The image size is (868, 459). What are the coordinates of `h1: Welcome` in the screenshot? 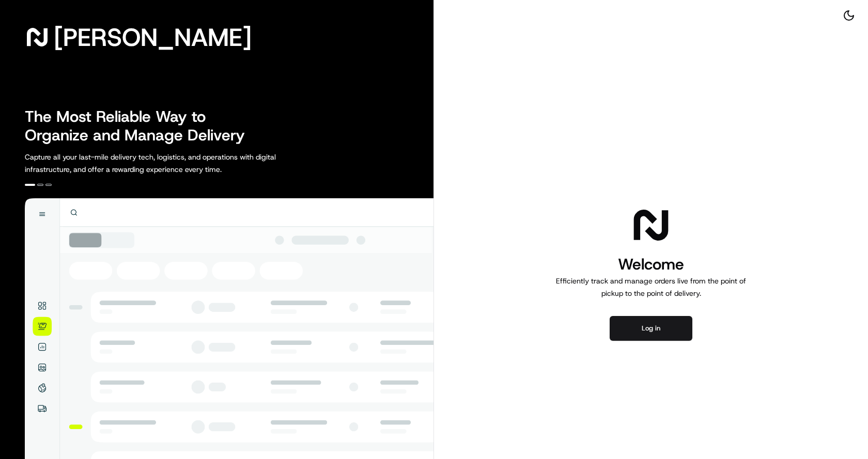 It's located at (651, 265).